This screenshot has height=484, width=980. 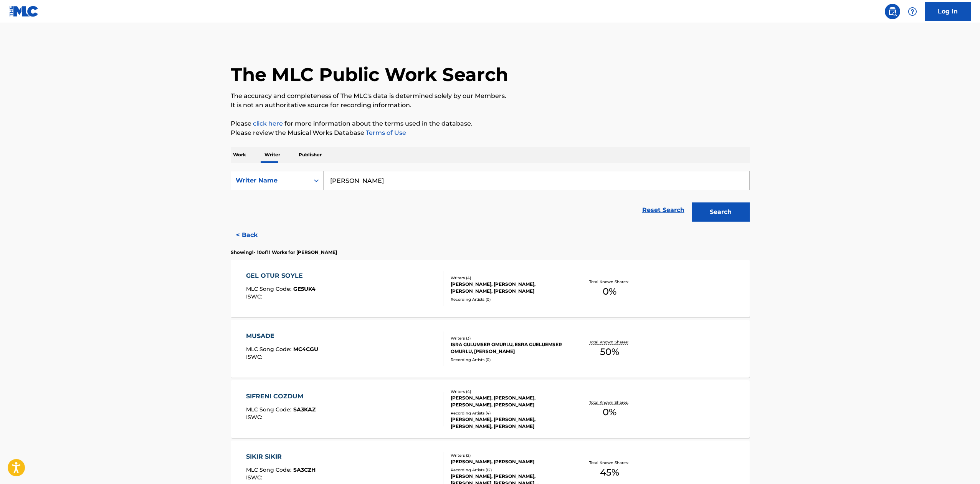 I want to click on div: Recording Artists ( 4 ), so click(x=509, y=413).